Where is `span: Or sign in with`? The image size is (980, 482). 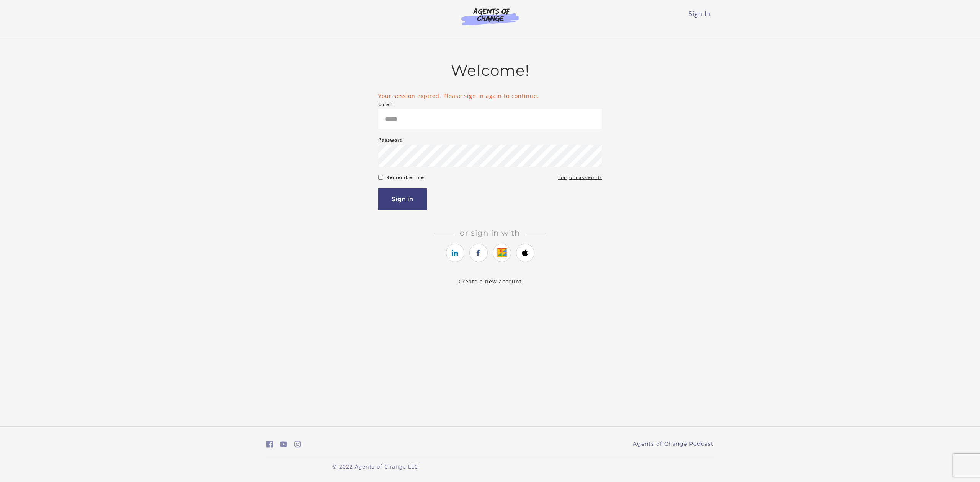
span: Or sign in with is located at coordinates (490, 233).